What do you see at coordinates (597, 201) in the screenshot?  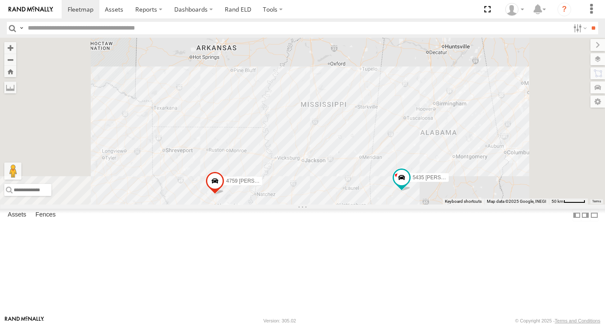 I see `a: Terms` at bounding box center [597, 201].